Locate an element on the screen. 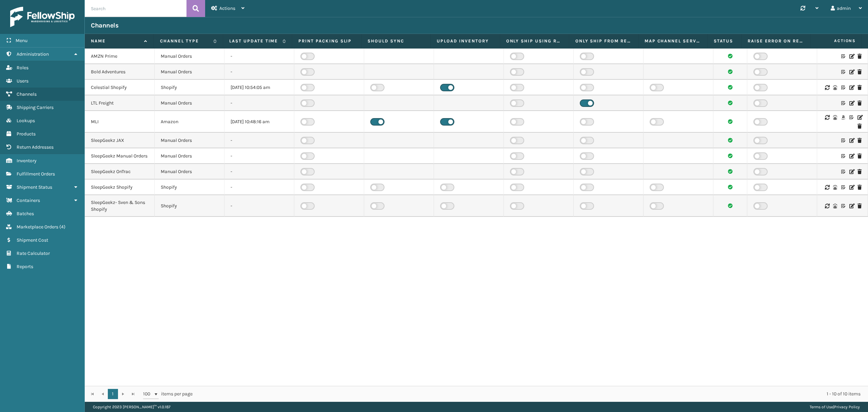  span: Shipping Carriers is located at coordinates (35, 108).